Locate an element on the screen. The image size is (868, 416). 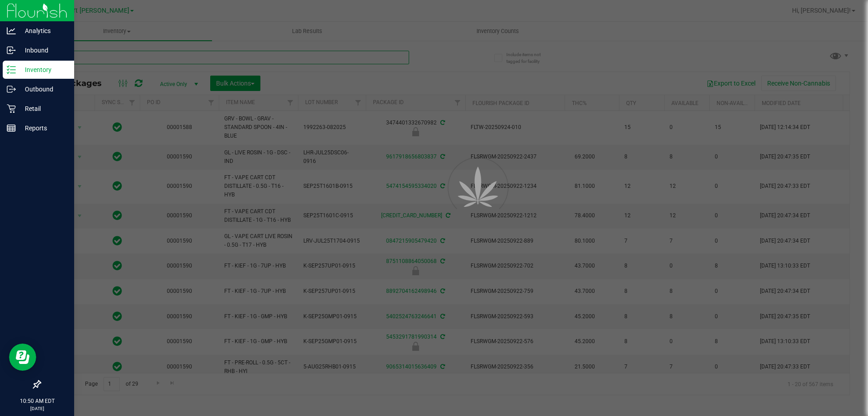
p: Inventory is located at coordinates (43, 70).